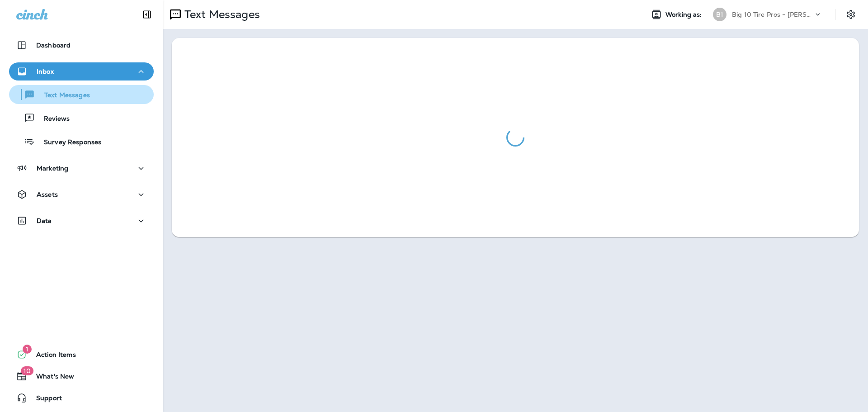 This screenshot has width=868, height=412. What do you see at coordinates (81, 195) in the screenshot?
I see `button: Assets` at bounding box center [81, 195].